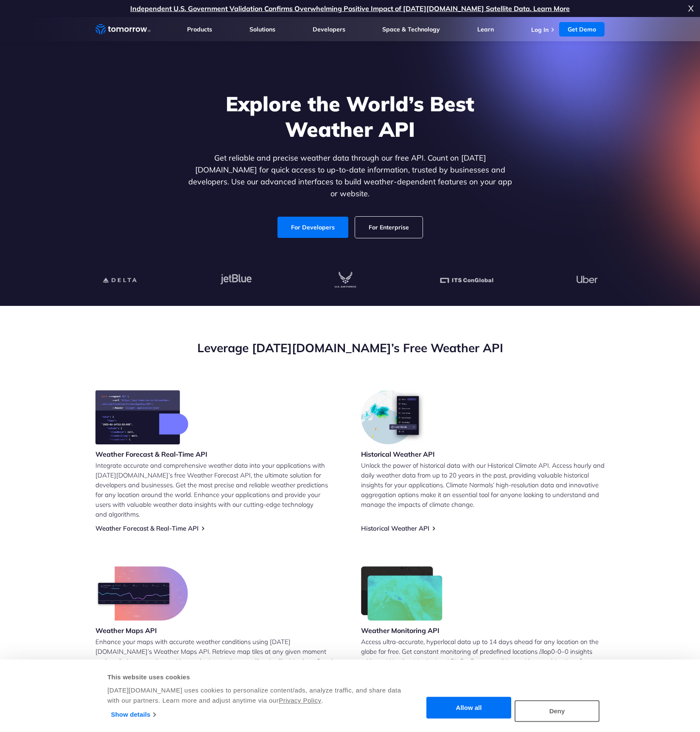 The width and height of the screenshot is (700, 732). Describe the element at coordinates (300, 700) in the screenshot. I see `a: Privacy Policy` at that location.